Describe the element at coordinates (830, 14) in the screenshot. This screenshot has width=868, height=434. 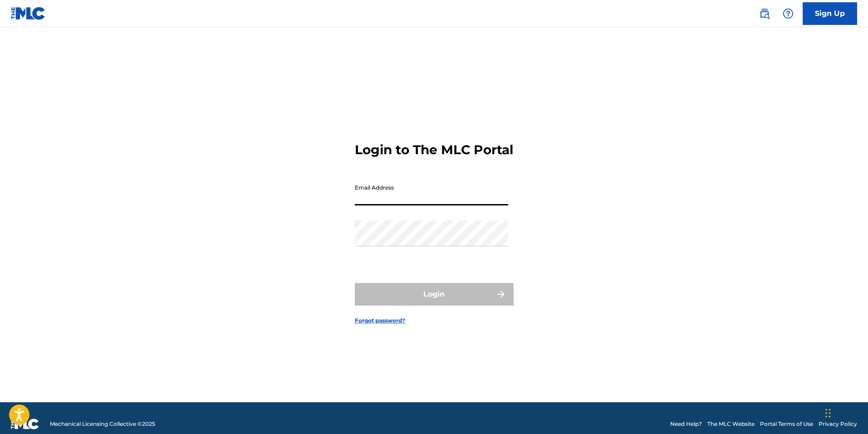
I see `a: Sign Up` at that location.